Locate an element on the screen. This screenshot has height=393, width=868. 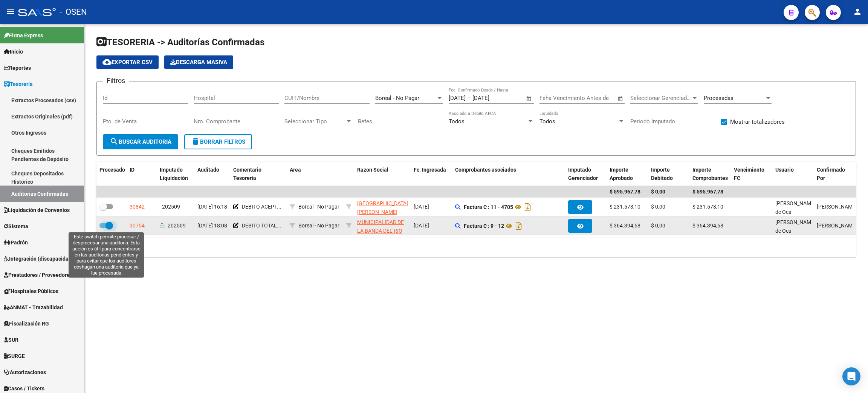
strong: Factura C : 11 - 4705 is located at coordinates (488, 207).